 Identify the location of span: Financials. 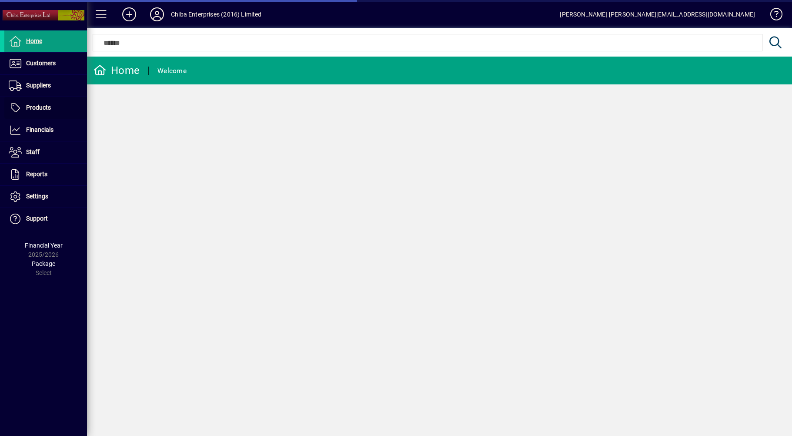
(40, 130).